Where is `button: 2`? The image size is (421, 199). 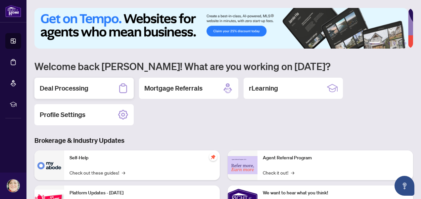
button: 2 is located at coordinates (384, 43).